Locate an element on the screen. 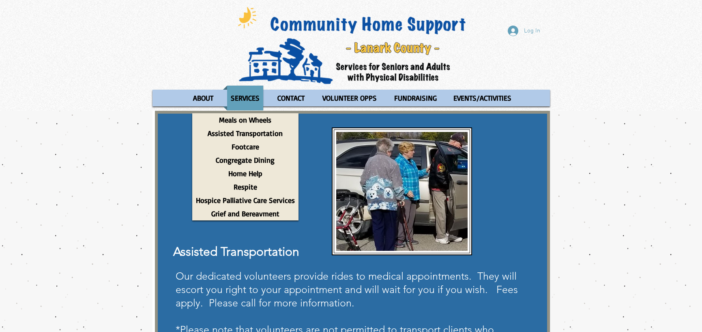 The width and height of the screenshot is (702, 332). a: VOLUNTEER OPPS is located at coordinates (349, 98).